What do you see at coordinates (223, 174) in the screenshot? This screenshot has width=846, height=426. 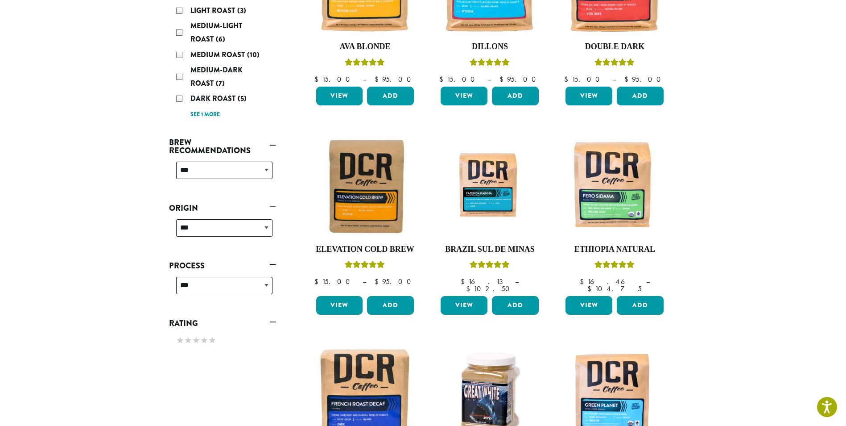 I see `div: Brew Recommendations` at bounding box center [223, 174].